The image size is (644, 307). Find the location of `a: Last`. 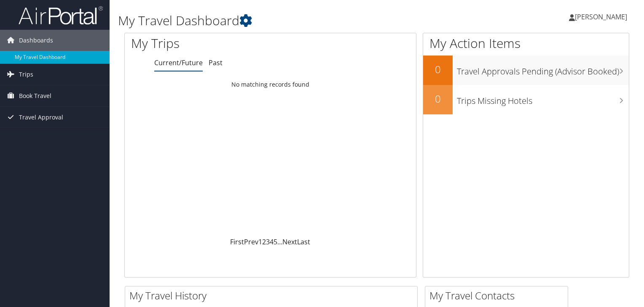

a: Last is located at coordinates (303, 242).